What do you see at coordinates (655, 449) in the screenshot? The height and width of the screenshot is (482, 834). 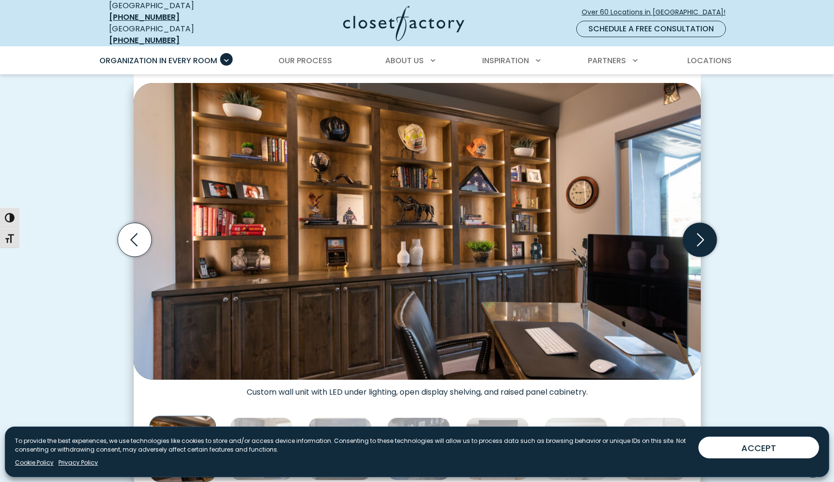 I see `img: White base cabinets and wood floating shelving.` at bounding box center [655, 449].